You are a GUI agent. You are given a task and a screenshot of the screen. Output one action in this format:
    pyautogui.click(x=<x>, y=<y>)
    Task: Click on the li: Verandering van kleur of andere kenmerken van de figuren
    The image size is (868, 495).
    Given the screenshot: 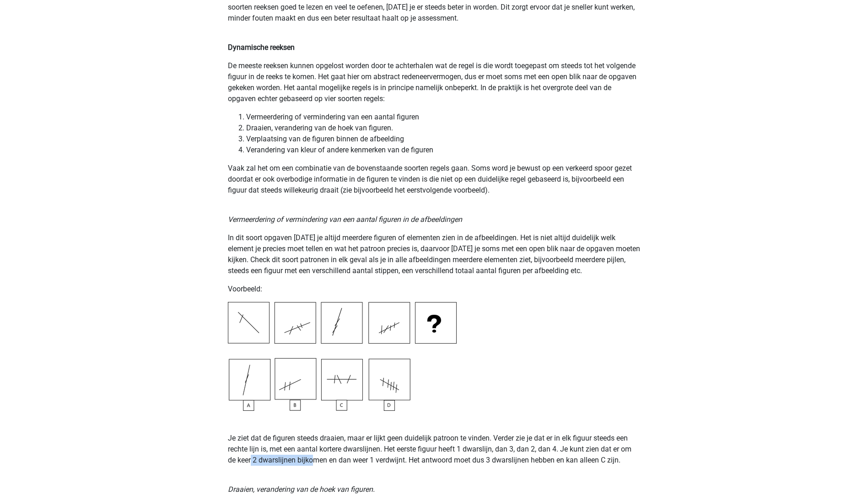 What is the action you would take?
    pyautogui.click(x=443, y=150)
    